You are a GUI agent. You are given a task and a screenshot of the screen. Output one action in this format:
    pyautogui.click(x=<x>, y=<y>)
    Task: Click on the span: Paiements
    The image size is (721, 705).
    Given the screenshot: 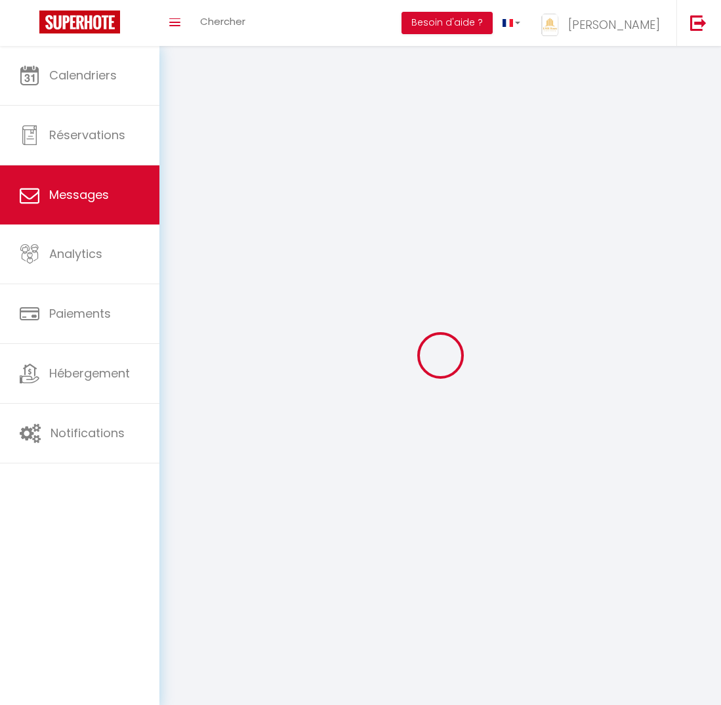 What is the action you would take?
    pyautogui.click(x=80, y=313)
    